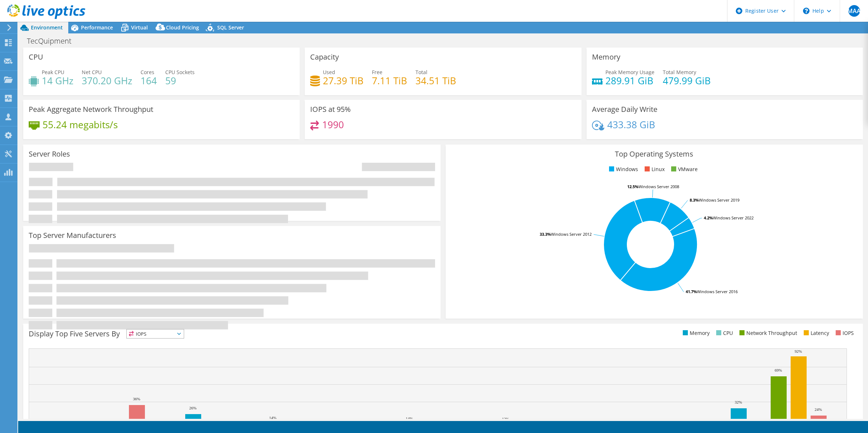  Describe the element at coordinates (91, 109) in the screenshot. I see `h3: Peak Aggregate Network Throughput` at that location.